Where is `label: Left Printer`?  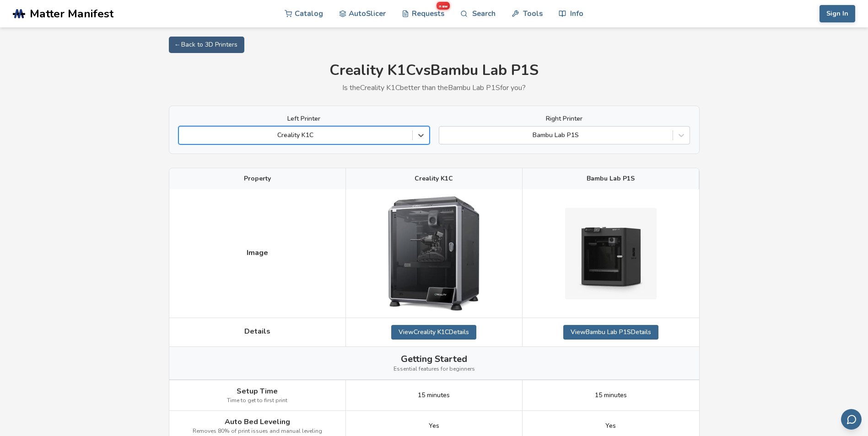 label: Left Printer is located at coordinates (304, 119).